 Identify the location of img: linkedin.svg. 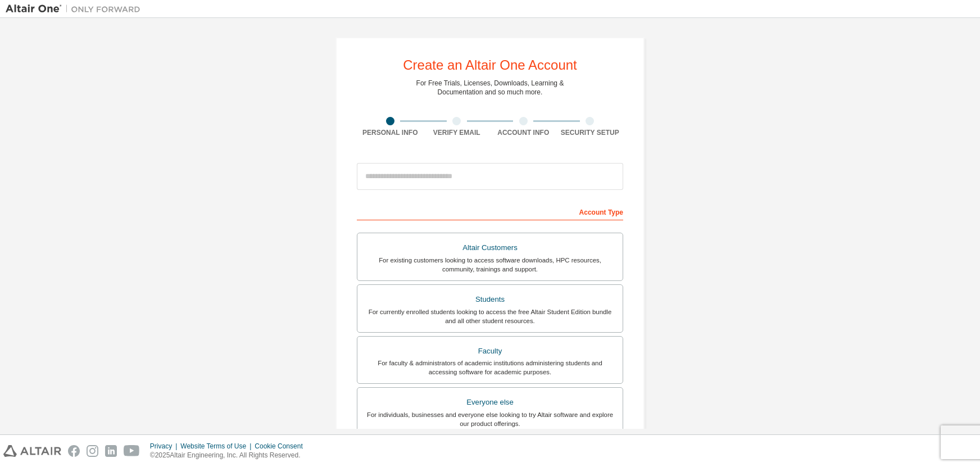
(111, 451).